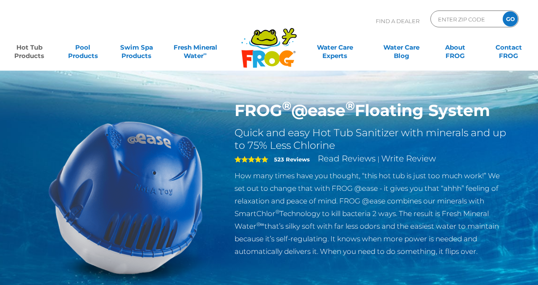 Image resolution: width=538 pixels, height=285 pixels. I want to click on a: AboutFROG, so click(455, 48).